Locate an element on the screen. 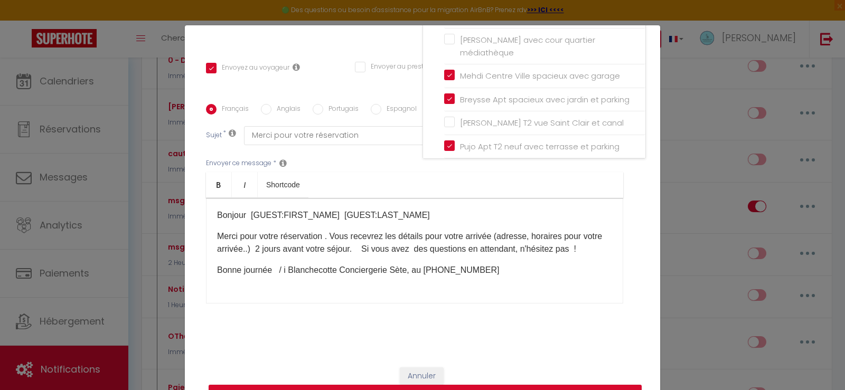 The width and height of the screenshot is (845, 390). a: Bold is located at coordinates (219, 185).